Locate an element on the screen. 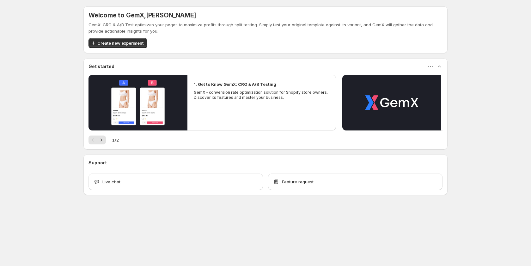 This screenshot has width=531, height=266. span: 1 / 2 is located at coordinates (115, 140).